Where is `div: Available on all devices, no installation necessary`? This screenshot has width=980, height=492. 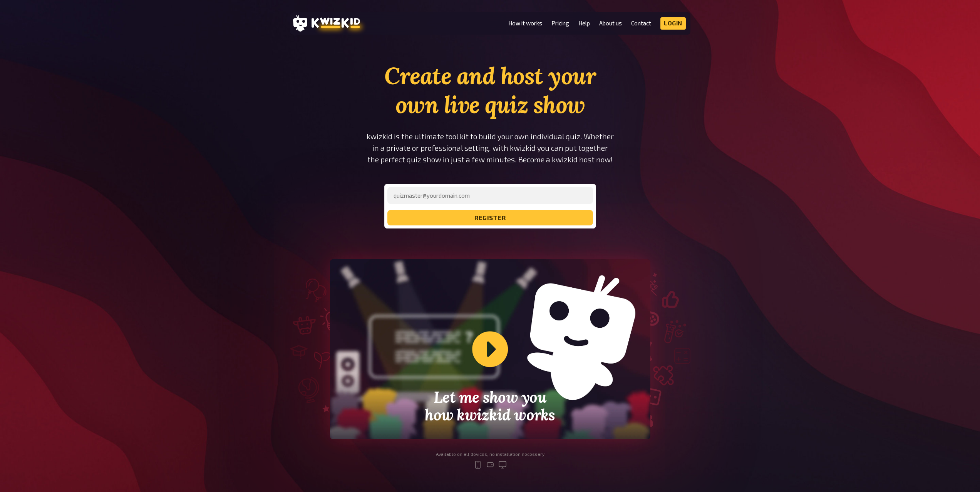 div: Available on all devices, no installation necessary is located at coordinates (490, 454).